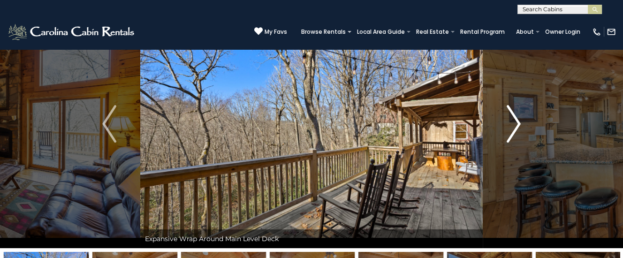 The height and width of the screenshot is (258, 623). What do you see at coordinates (596, 32) in the screenshot?
I see `img: phone-regular-white.png` at bounding box center [596, 32].